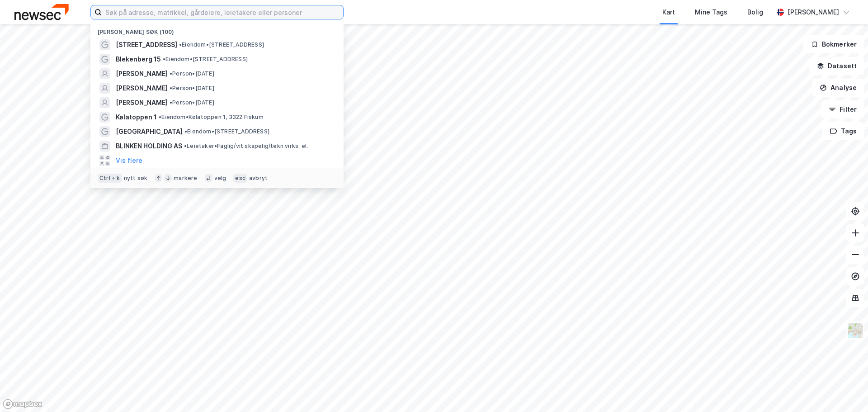 The height and width of the screenshot is (412, 868). What do you see at coordinates (42, 11) in the screenshot?
I see `img: newsec-logo.f6e21ccffca1b3a03d2d.png` at bounding box center [42, 11].